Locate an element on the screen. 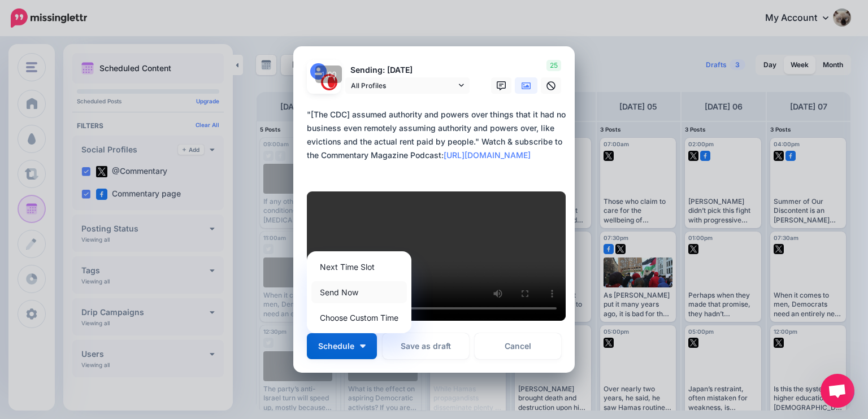  span: All Profiles is located at coordinates (404, 86).